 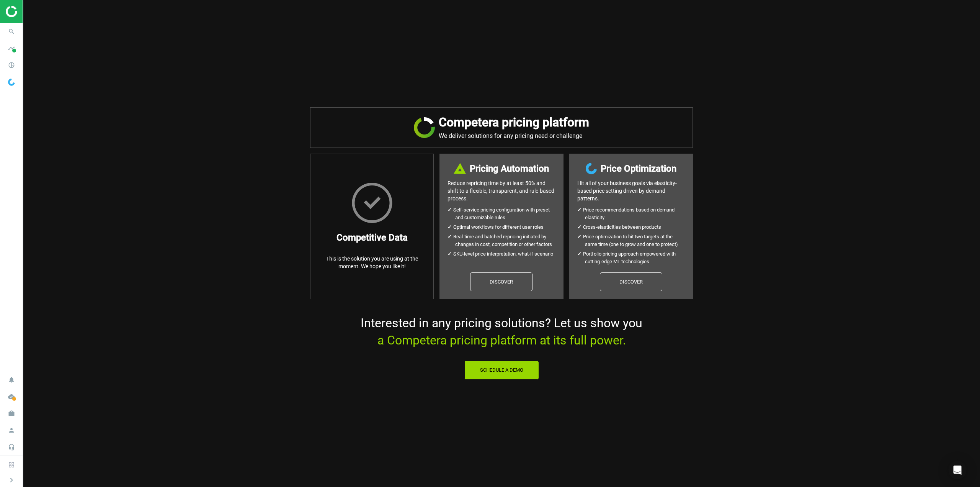 I want to click on div: Open Intercom Messenger, so click(x=958, y=470).